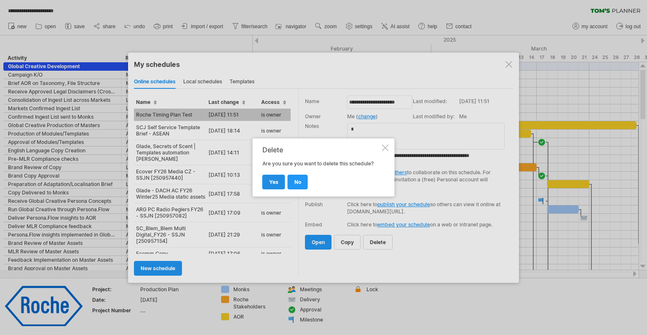  Describe the element at coordinates (321, 168) in the screenshot. I see `div: Are you sure you want to delete this schedule?` at that location.